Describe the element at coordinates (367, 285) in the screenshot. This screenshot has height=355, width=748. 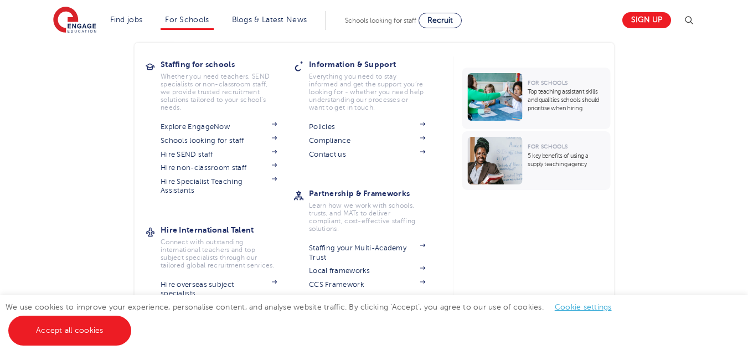
I see `a: CCS Framework` at that location.